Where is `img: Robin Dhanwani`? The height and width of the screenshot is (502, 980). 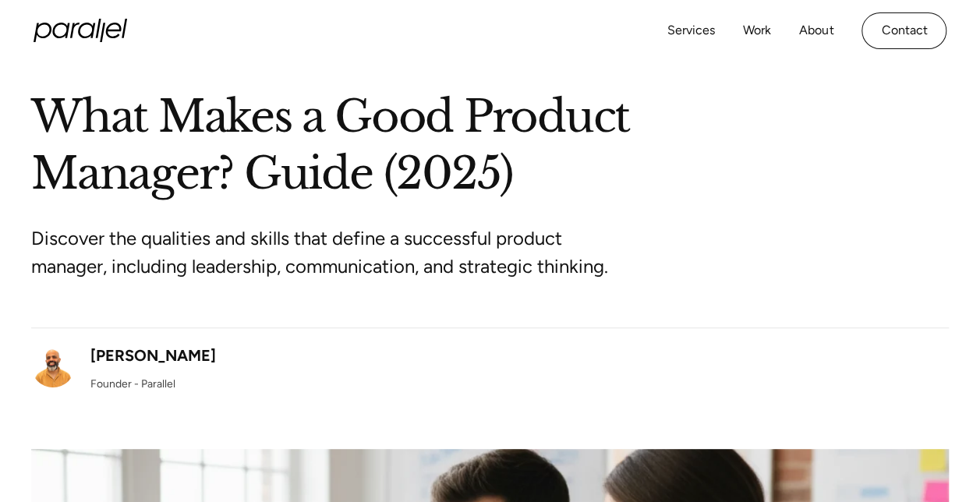 img: Robin Dhanwani is located at coordinates (53, 366).